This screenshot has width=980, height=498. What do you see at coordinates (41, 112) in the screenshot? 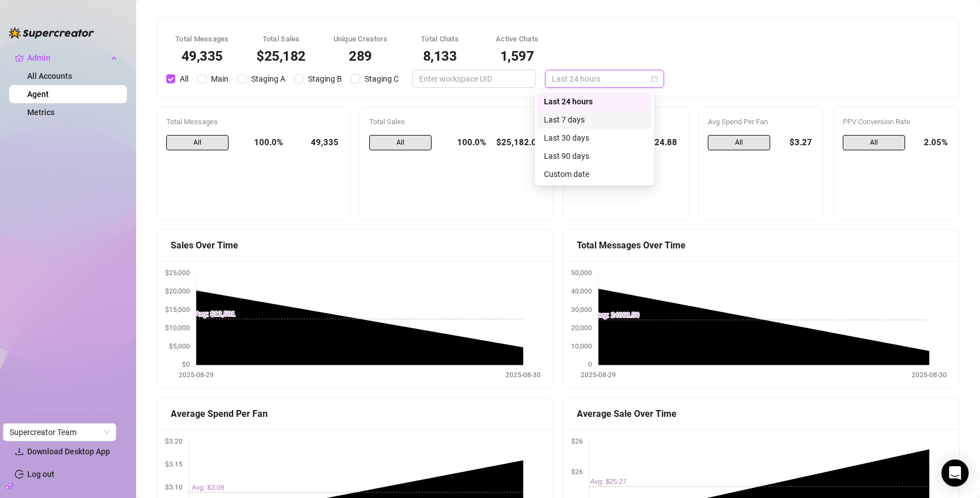
I see `a: Metrics` at bounding box center [41, 112].